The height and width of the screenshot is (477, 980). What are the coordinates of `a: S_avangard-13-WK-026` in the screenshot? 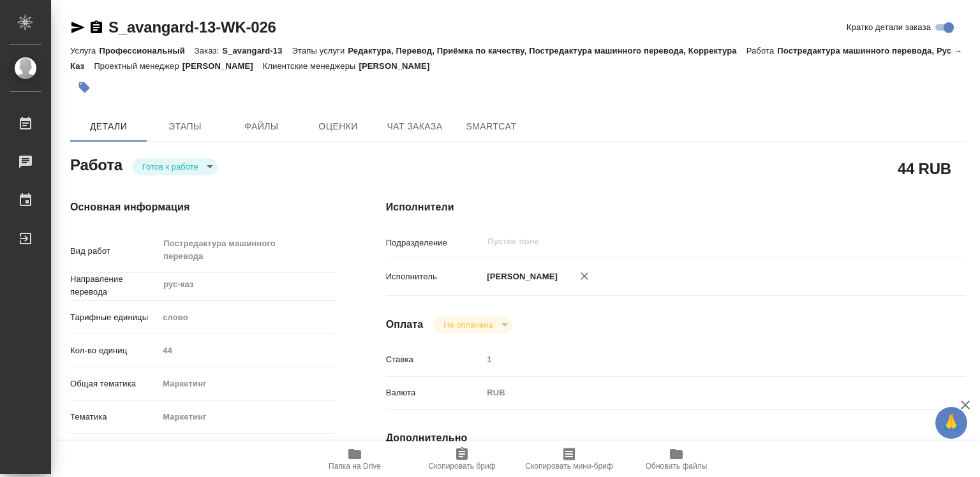 It's located at (192, 26).